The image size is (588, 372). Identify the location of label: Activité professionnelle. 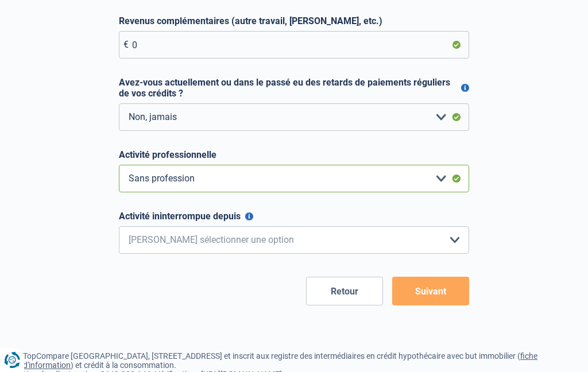
(294, 155).